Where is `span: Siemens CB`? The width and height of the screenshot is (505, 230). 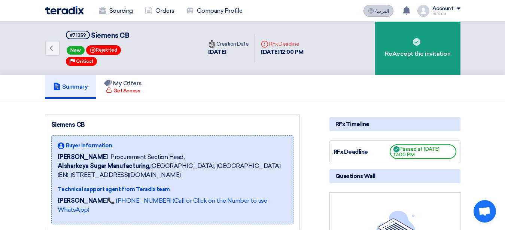
span: Siemens CB is located at coordinates (110, 36).